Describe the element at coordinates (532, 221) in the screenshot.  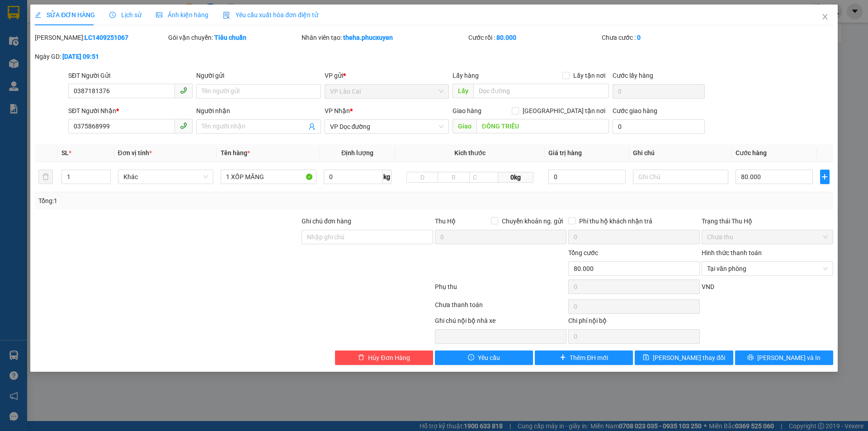
I see `span: Chuyển khoản ng. gửi` at that location.